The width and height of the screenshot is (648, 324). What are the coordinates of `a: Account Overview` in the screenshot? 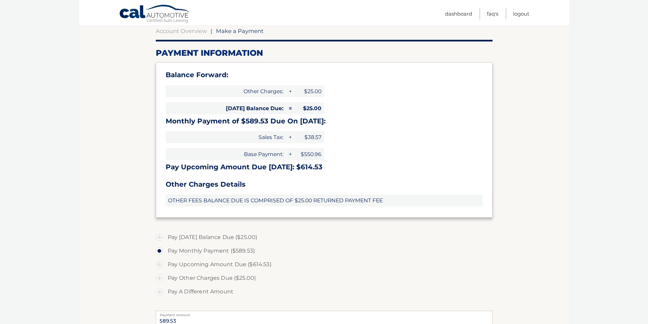 It's located at (181, 31).